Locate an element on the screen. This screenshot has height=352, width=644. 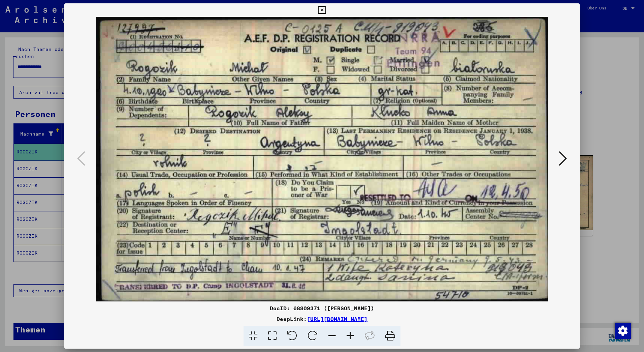
img: 001.jpg is located at coordinates (322, 159).